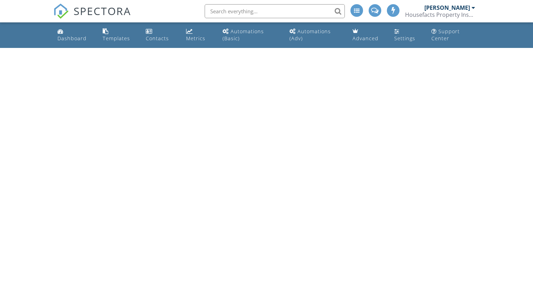 The image size is (533, 289). What do you see at coordinates (157, 38) in the screenshot?
I see `div: Contacts` at bounding box center [157, 38].